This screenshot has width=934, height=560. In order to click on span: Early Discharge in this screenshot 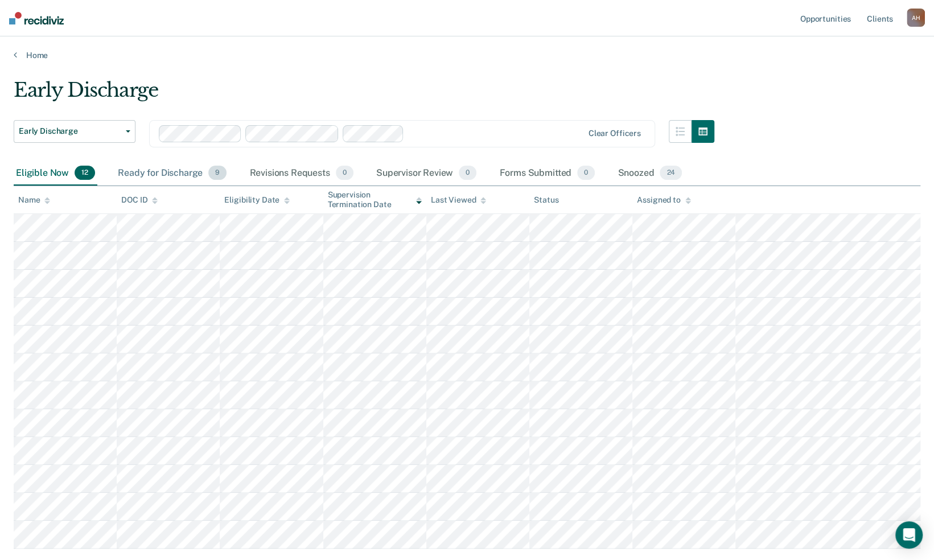, I will do `click(70, 131)`.